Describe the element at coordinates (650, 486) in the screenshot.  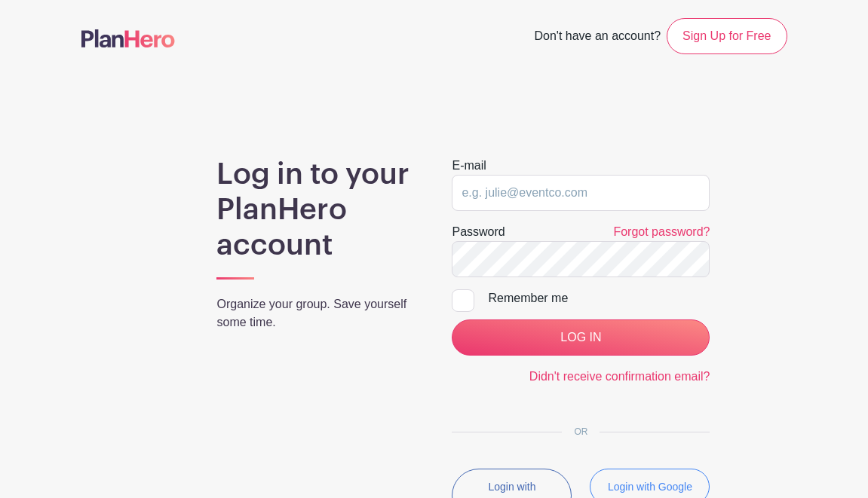
I see `small: Login with Google` at that location.